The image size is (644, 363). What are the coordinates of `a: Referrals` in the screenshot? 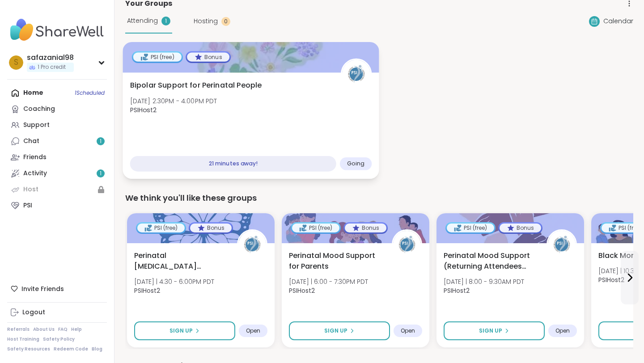 It's located at (18, 330).